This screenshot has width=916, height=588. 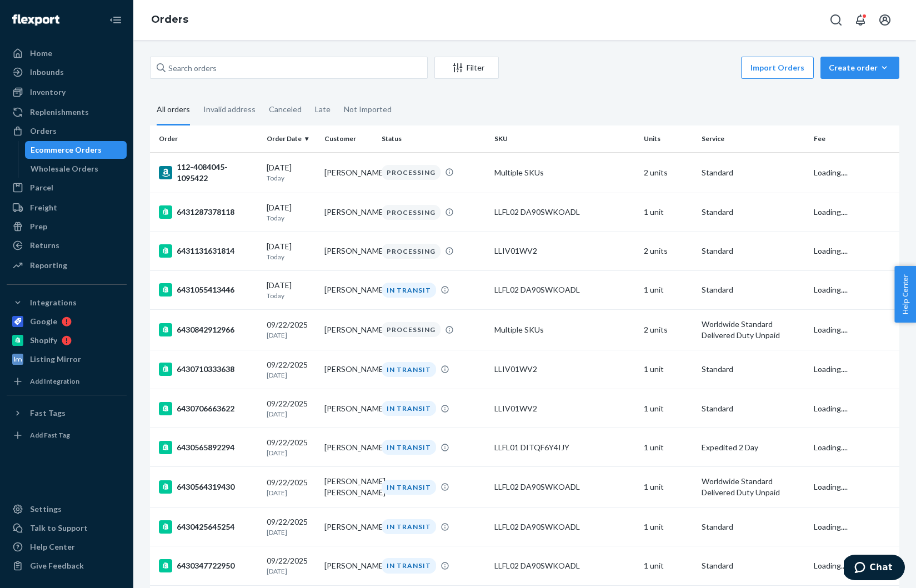 What do you see at coordinates (288, 67) in the screenshot?
I see `input: Search orders` at bounding box center [288, 67].